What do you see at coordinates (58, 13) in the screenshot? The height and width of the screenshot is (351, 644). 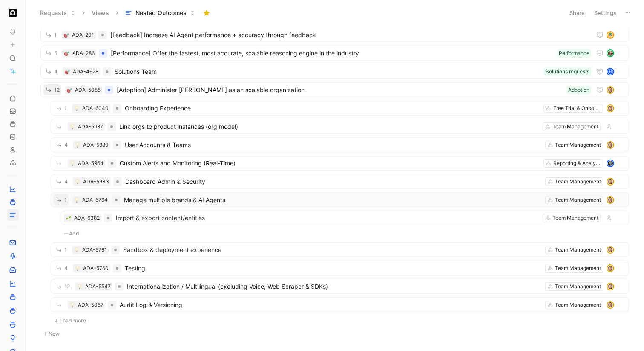 I see `button: Requests` at bounding box center [58, 13].